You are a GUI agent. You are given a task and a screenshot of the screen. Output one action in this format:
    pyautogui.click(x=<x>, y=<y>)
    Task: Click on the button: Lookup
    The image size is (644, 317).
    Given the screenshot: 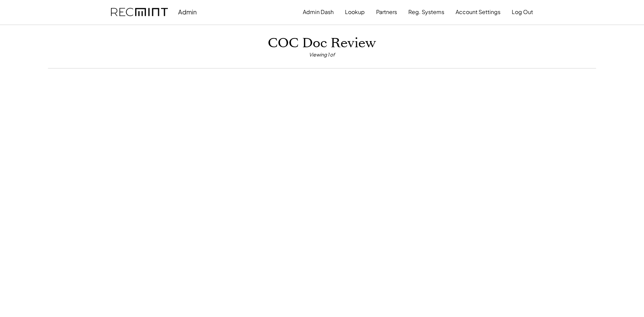 What is the action you would take?
    pyautogui.click(x=355, y=12)
    